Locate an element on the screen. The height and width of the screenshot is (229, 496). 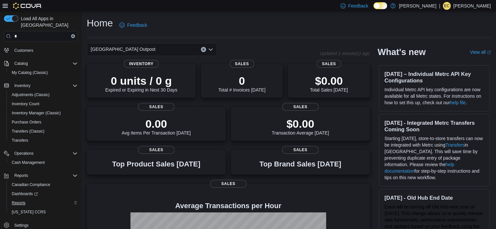
a: Cash Management is located at coordinates (28, 163).